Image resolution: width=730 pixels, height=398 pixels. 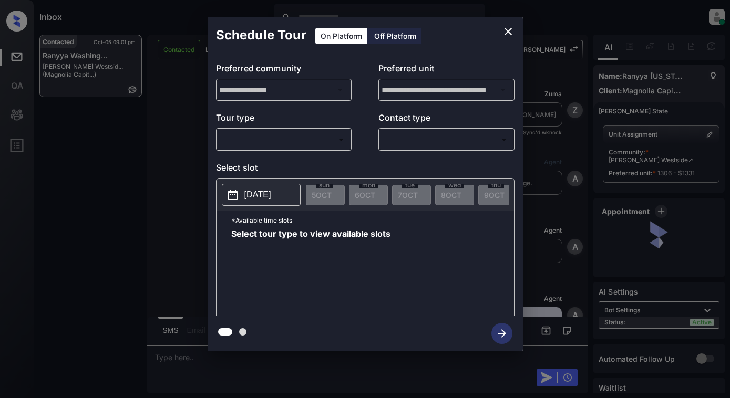 I want to click on h2: Schedule Tour, so click(x=261, y=35).